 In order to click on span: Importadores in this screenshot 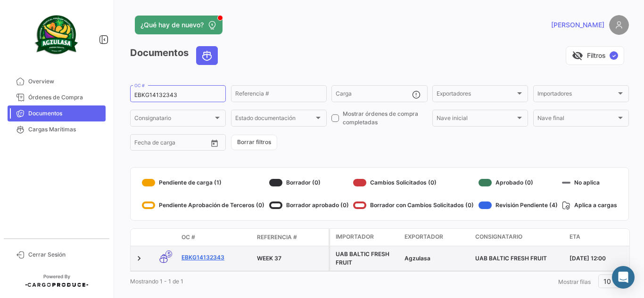, I will do `click(577, 95)`.